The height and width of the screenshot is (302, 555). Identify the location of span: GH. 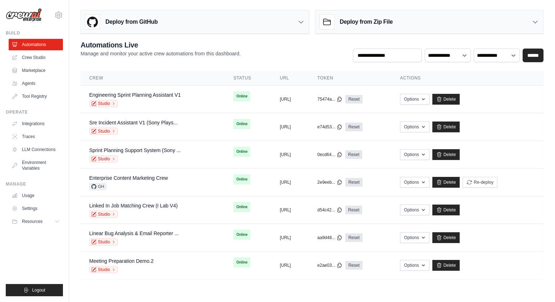
(98, 187).